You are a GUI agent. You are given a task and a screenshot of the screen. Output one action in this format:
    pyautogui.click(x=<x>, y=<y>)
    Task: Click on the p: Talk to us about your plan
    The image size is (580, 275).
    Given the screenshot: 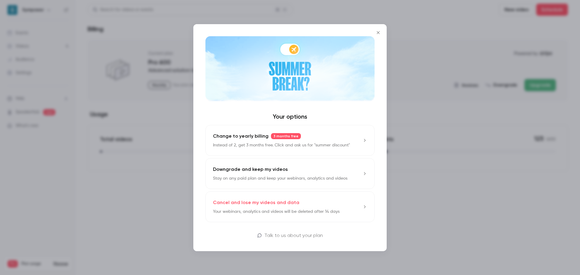 What is the action you would take?
    pyautogui.click(x=294, y=236)
    